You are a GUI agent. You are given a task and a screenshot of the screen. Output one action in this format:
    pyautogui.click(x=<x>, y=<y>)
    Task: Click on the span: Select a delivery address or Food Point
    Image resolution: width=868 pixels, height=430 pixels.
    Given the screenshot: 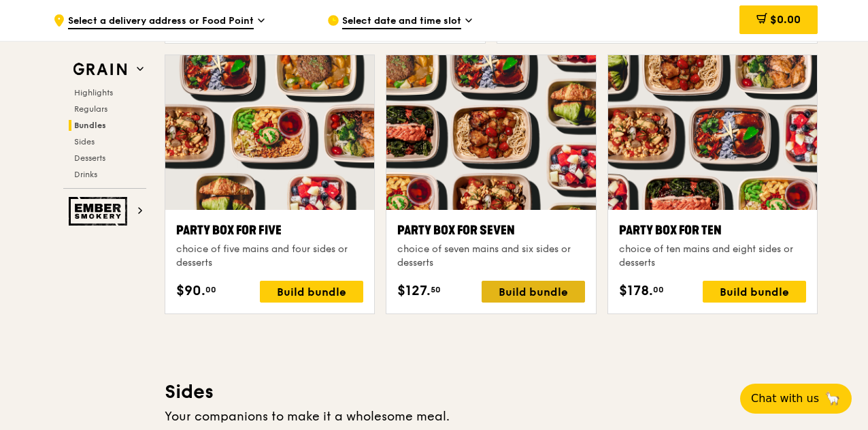 What is the action you would take?
    pyautogui.click(x=161, y=22)
    